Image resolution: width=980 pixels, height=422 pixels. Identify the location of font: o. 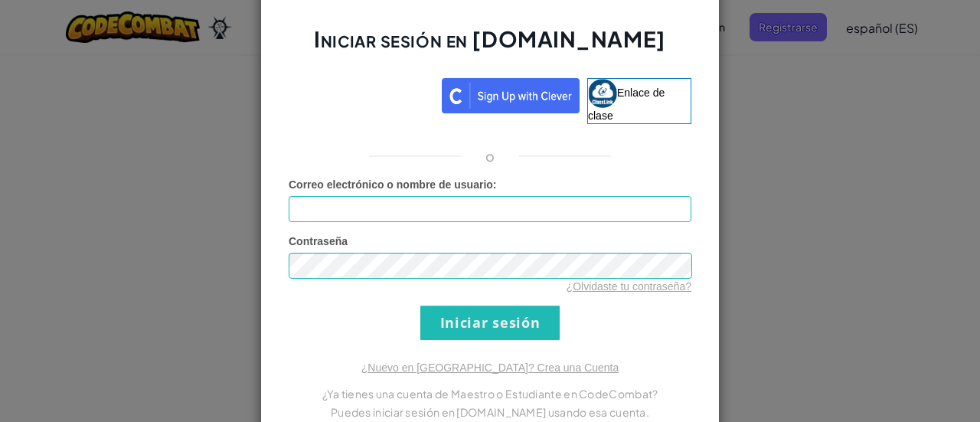
(490, 156).